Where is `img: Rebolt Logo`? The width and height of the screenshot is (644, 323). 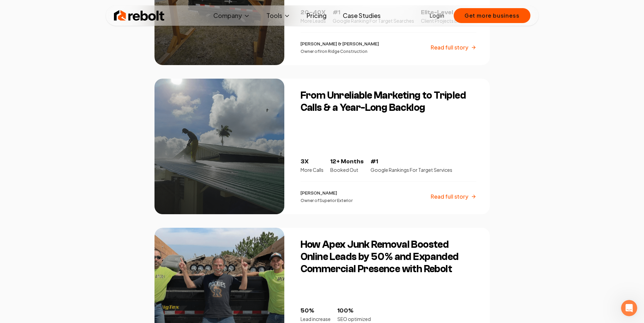
img: Rebolt Logo is located at coordinates (140, 15).